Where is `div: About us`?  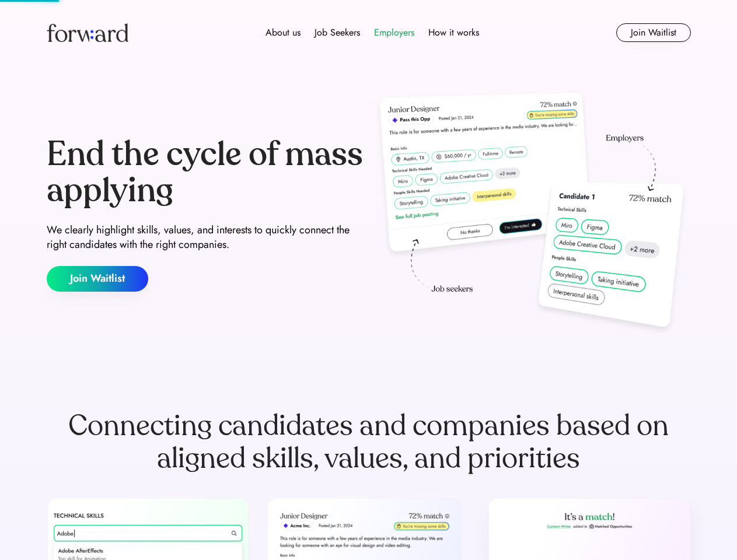 div: About us is located at coordinates (283, 33).